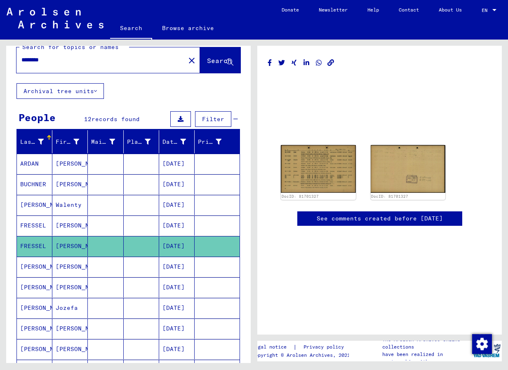 This screenshot has width=508, height=370. Describe the element at coordinates (294, 63) in the screenshot. I see `button: Share on Xing` at that location.